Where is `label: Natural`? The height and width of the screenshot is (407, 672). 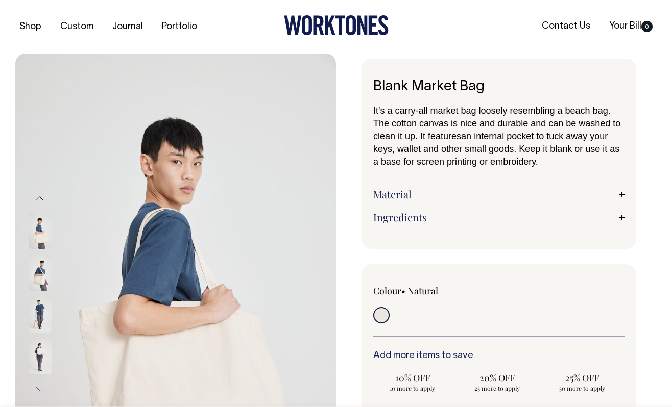 label: Natural is located at coordinates (423, 291).